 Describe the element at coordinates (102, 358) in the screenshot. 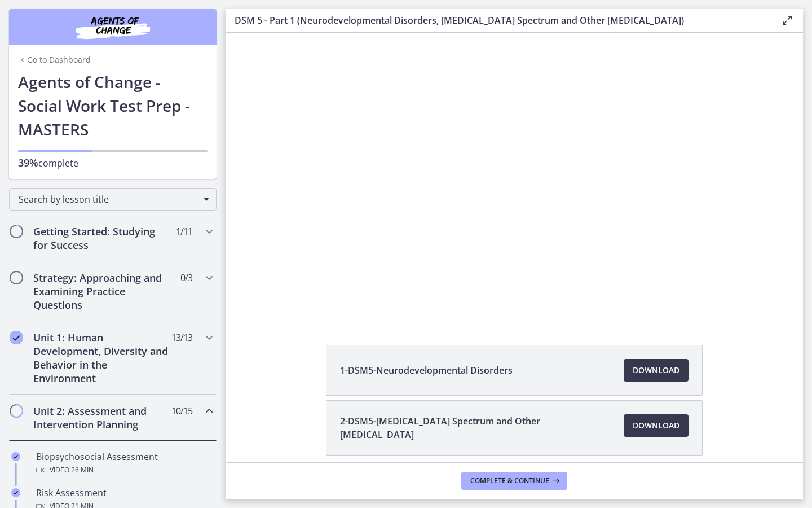

I see `h2: Unit 1: Human Development, Diversity and Behavior in the Environment` at that location.